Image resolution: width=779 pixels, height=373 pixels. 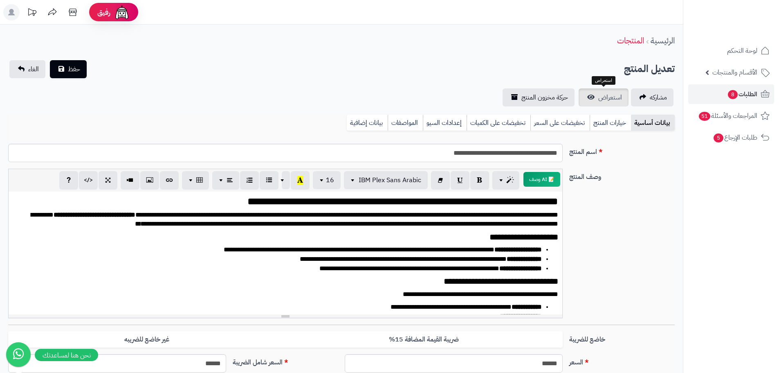 I want to click on label: خاضع للضريبة, so click(x=622, y=337).